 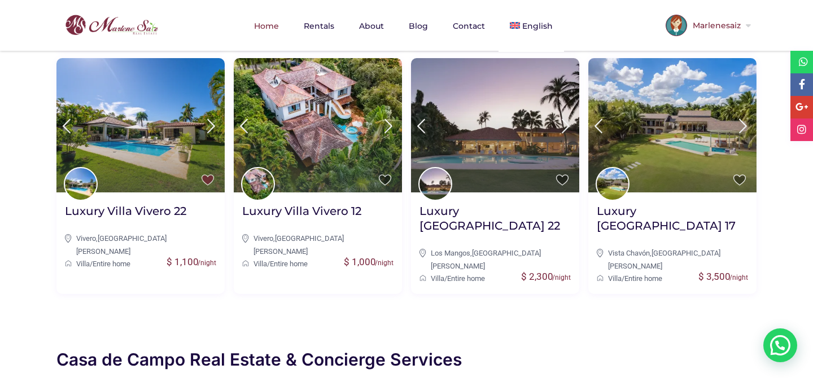 I want to click on h2: Luxury Villa Vivero 22, so click(x=125, y=211).